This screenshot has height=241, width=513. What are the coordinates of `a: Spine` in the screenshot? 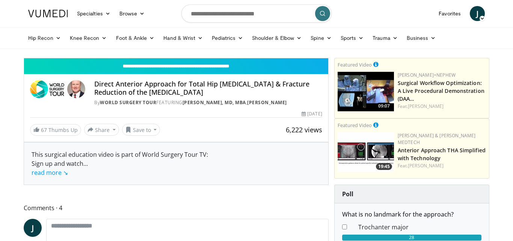 It's located at (321, 38).